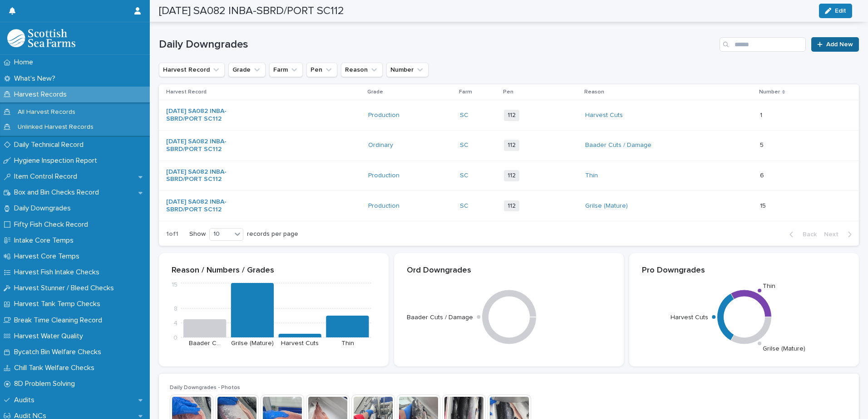  I want to click on p: Harvest Fish Intake Checks, so click(59, 272).